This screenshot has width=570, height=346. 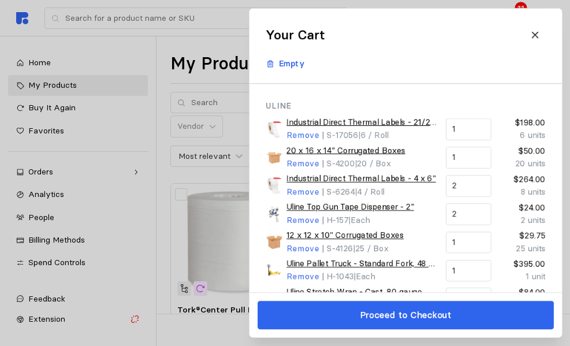 I want to click on p: 25 units, so click(x=522, y=249).